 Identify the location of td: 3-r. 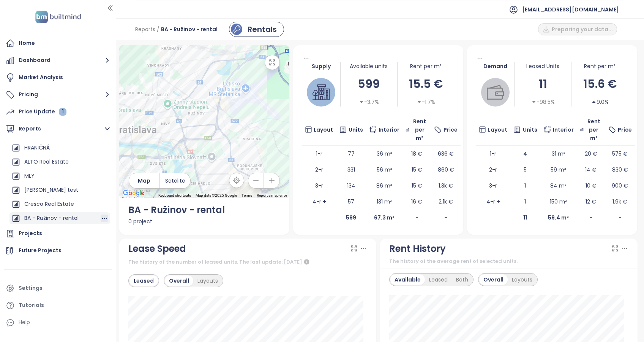
(319, 186).